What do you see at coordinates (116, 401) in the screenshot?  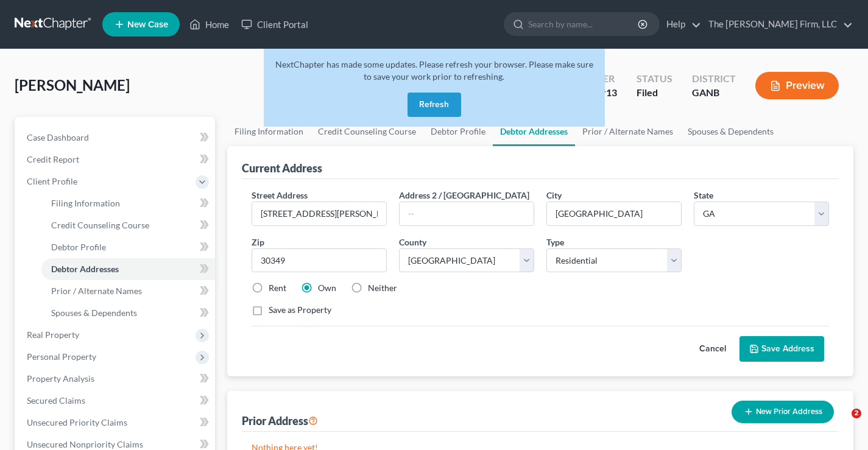 I see `a: Secured Claims` at bounding box center [116, 401].